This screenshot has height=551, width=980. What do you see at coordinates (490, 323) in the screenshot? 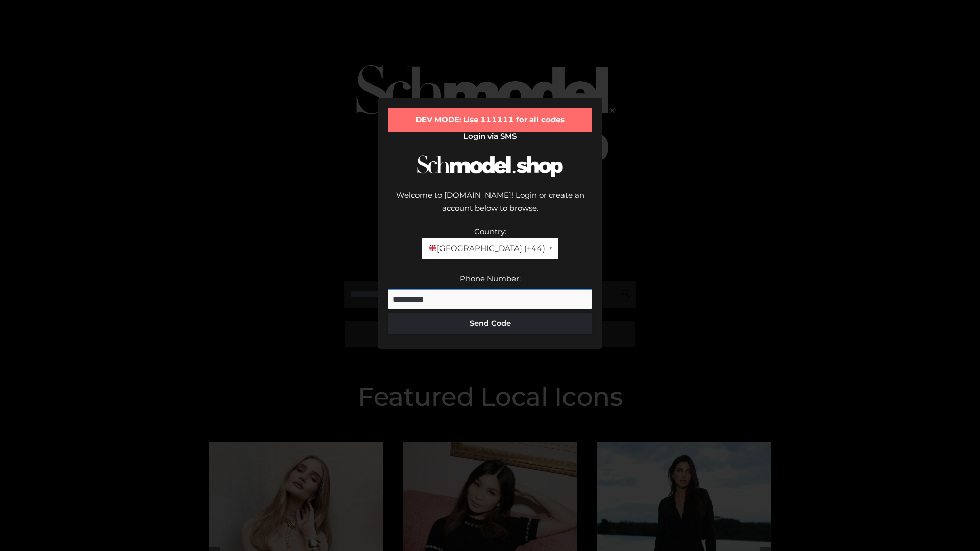
I see `button: Send Code` at bounding box center [490, 323].